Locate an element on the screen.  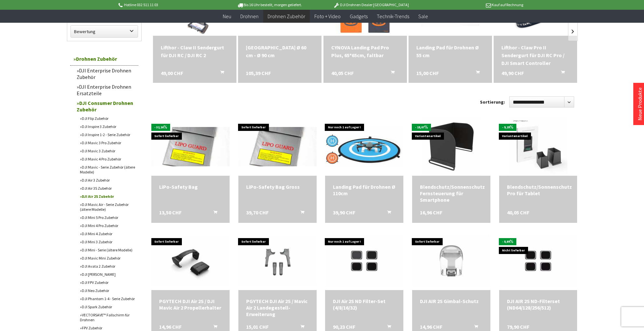
label: Bewertung is located at coordinates (104, 31).